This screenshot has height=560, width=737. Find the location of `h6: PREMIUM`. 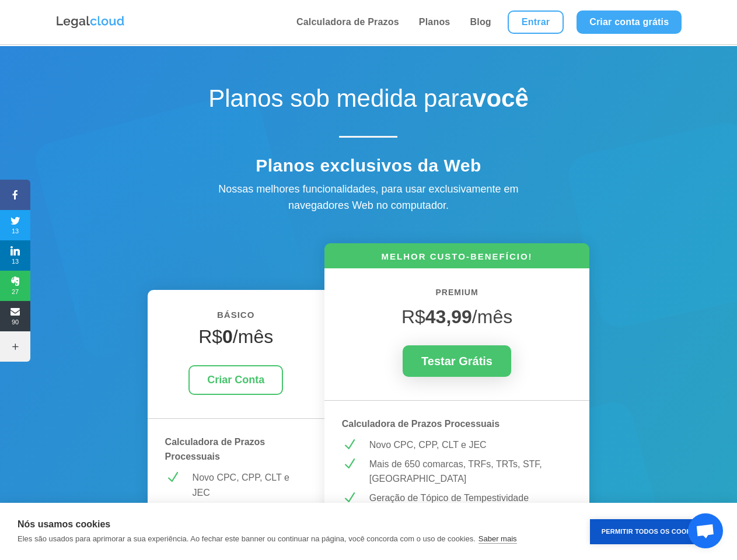

h6: PREMIUM is located at coordinates (456, 295).